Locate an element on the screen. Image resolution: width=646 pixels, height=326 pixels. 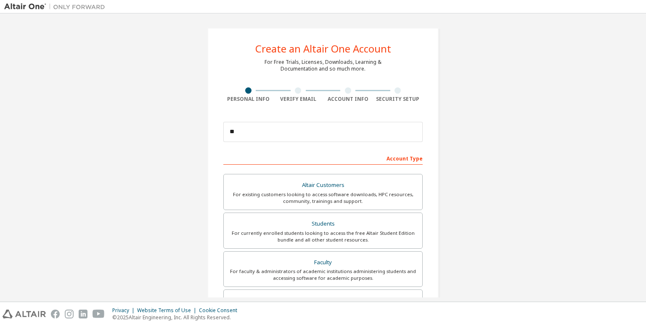
div: Create an Altair One Account is located at coordinates (323, 49).